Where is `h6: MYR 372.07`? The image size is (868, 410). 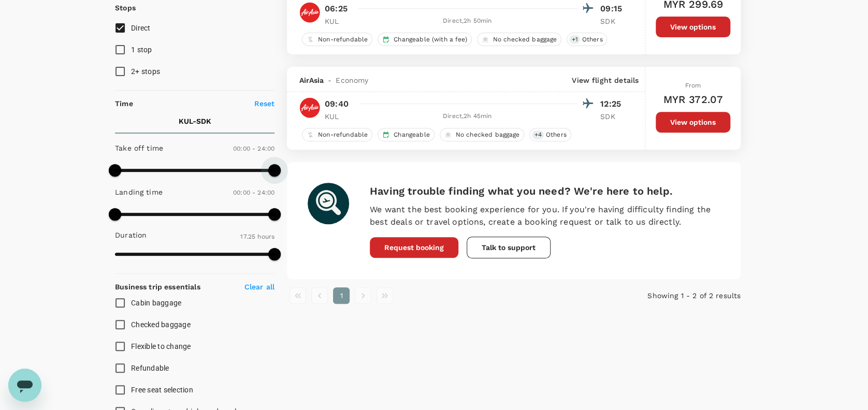 h6: MYR 372.07 is located at coordinates (693, 100).